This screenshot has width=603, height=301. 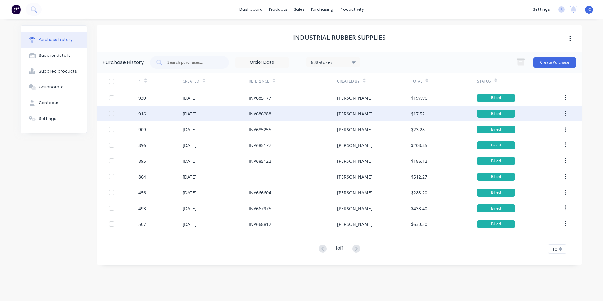 I want to click on span: 10, so click(x=555, y=249).